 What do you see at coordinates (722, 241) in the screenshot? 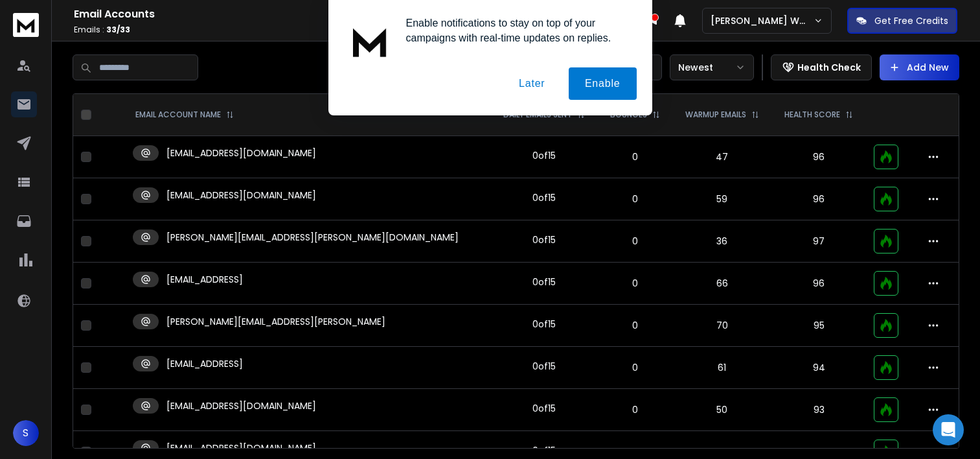
I see `td: 36` at bounding box center [722, 241].